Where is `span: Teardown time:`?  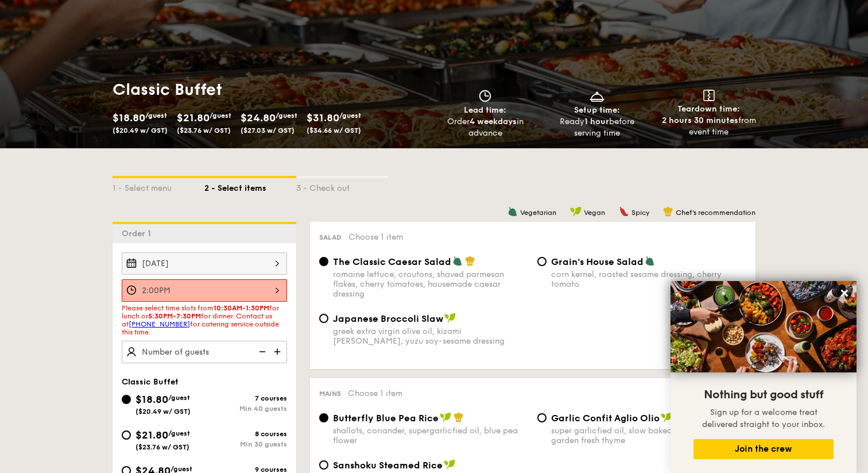
span: Teardown time: is located at coordinates (708, 108).